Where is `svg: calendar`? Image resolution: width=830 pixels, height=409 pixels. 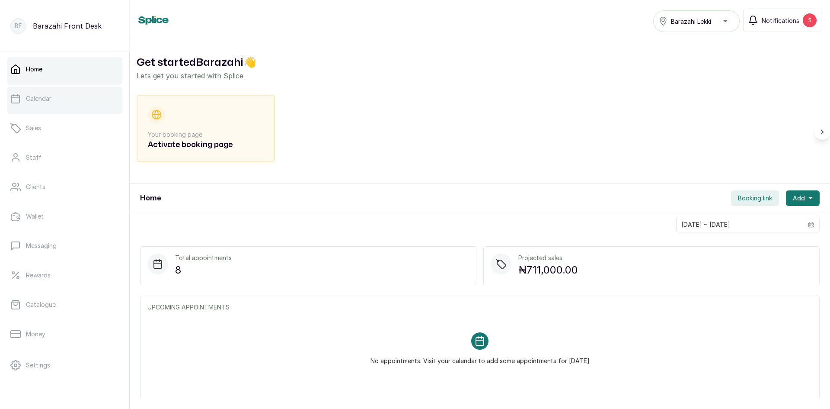
svg: calendar is located at coordinates (811, 224).